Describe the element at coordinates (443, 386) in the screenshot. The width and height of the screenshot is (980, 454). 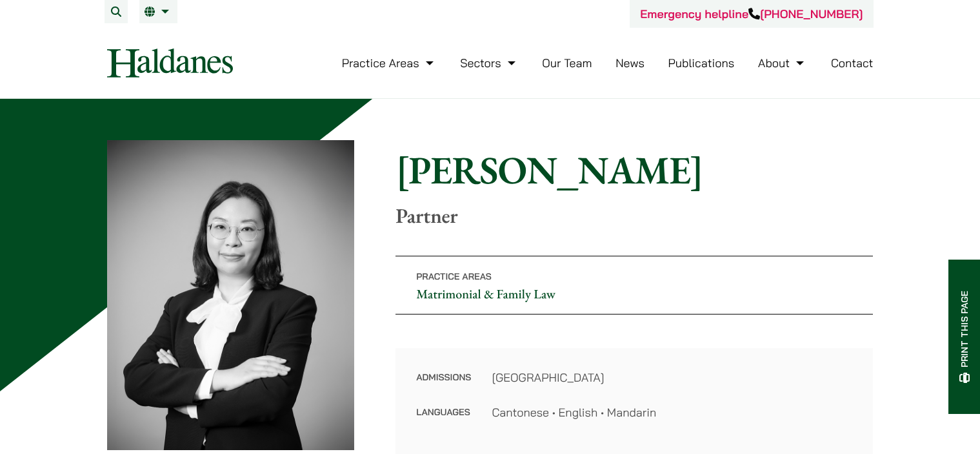
I see `dt: Admissions` at that location.